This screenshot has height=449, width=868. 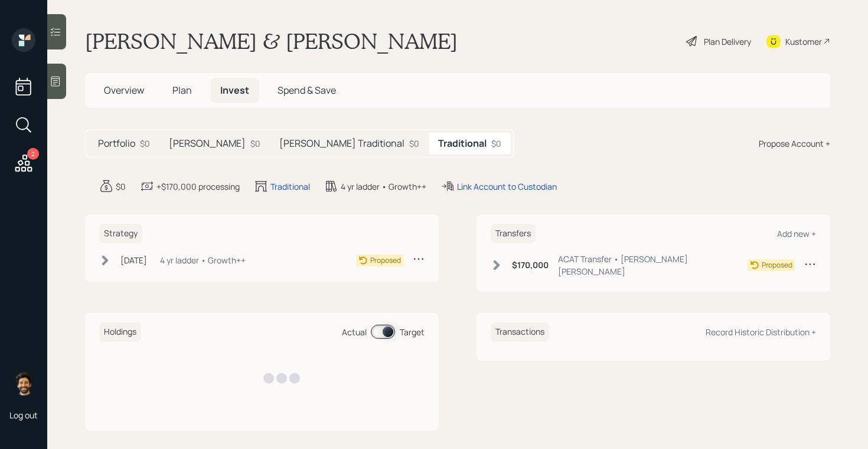 What do you see at coordinates (120, 234) in the screenshot?
I see `h6: Strategy` at bounding box center [120, 234].